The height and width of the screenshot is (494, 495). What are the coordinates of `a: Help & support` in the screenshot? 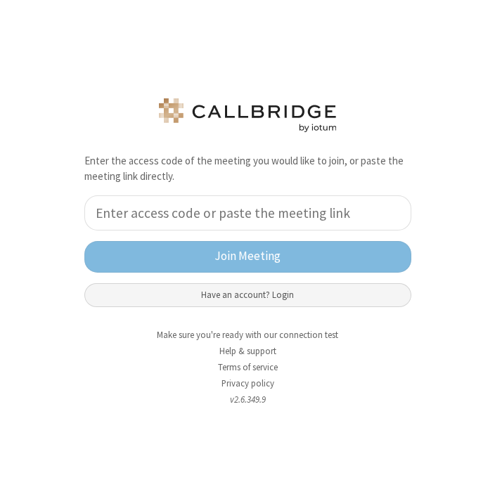 It's located at (247, 351).